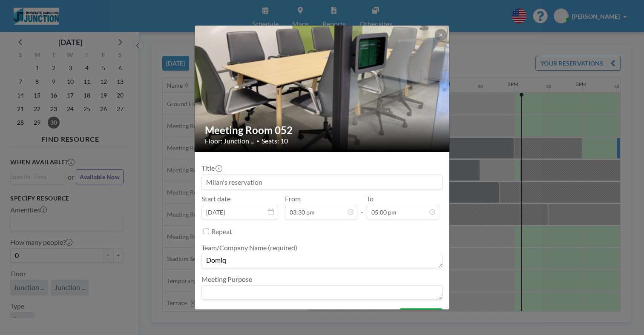  Describe the element at coordinates (274, 141) in the screenshot. I see `span: Seats: 10` at that location.